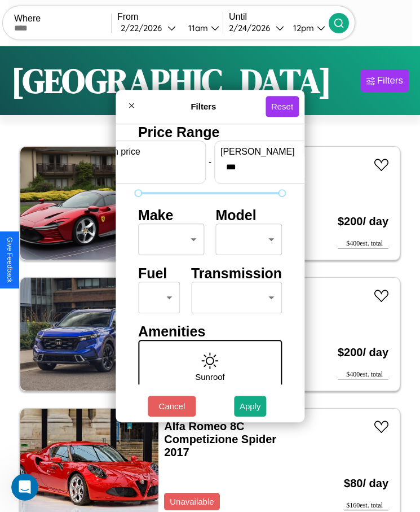 This screenshot has height=512, width=420. Describe the element at coordinates (144, 28) in the screenshot. I see `div: 2 / 22 / 2026` at that location.